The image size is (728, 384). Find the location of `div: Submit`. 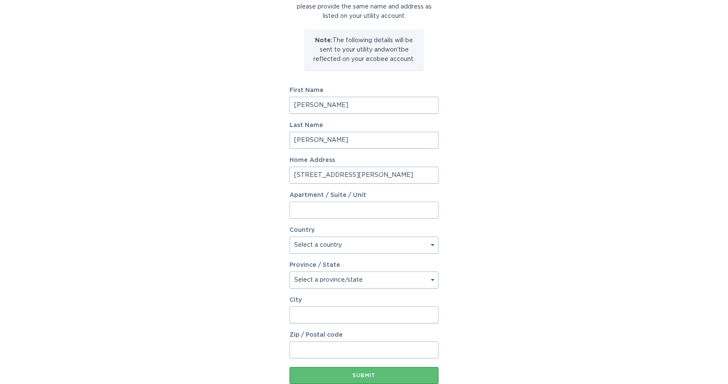

div: Submit is located at coordinates (364, 375).